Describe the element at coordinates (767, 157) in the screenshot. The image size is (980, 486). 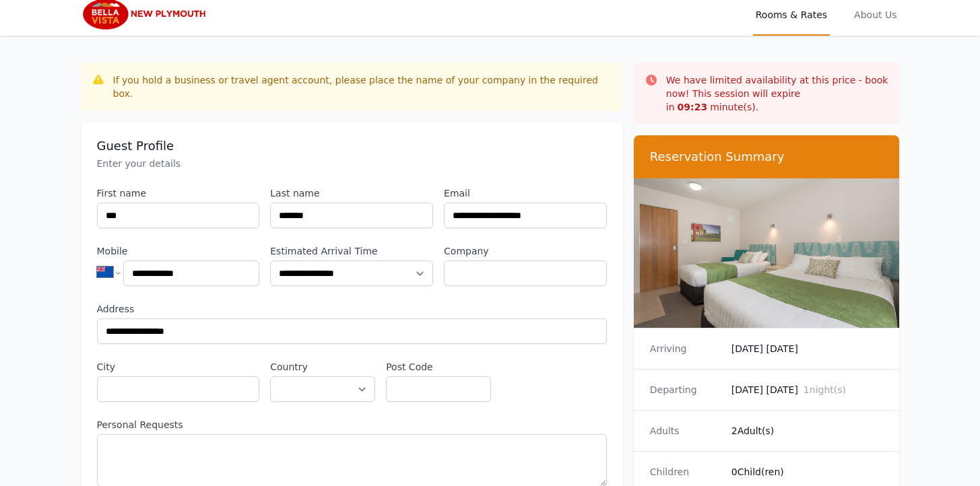
I see `h3: Reservation Summary` at that location.